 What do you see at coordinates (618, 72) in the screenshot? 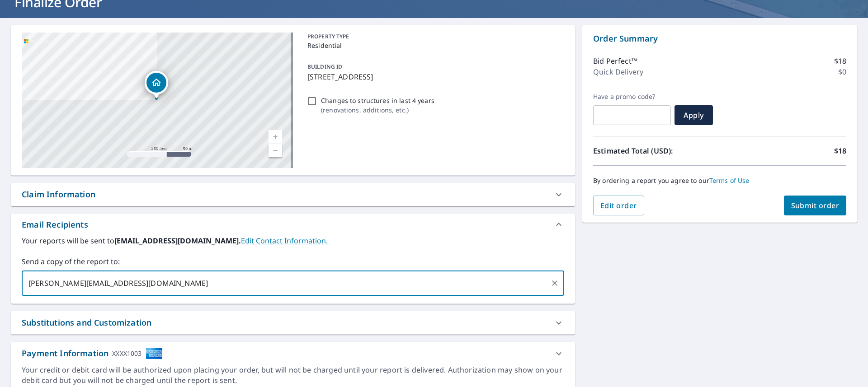
I see `p: Quick Delivery` at bounding box center [618, 72].